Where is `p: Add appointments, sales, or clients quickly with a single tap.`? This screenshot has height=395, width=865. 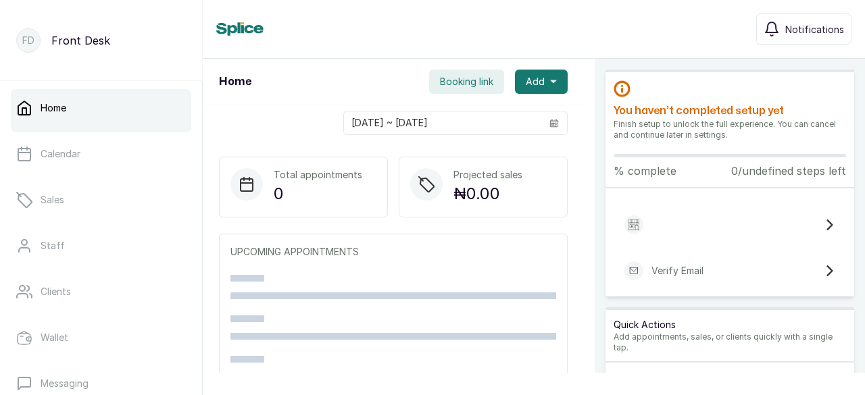 p: Add appointments, sales, or clients quickly with a single tap. is located at coordinates (730, 343).